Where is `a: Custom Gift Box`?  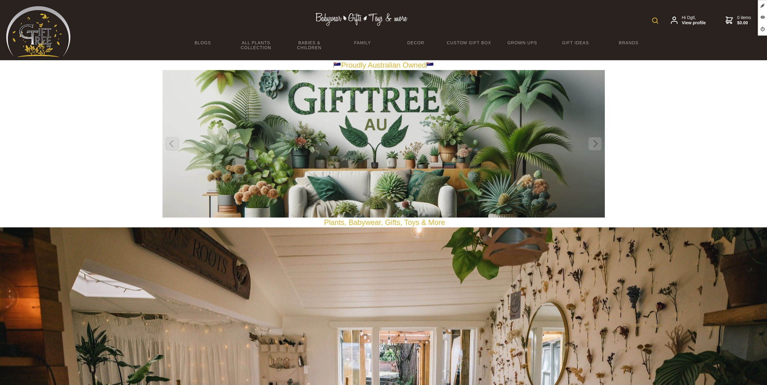 a: Custom Gift Box is located at coordinates (469, 43).